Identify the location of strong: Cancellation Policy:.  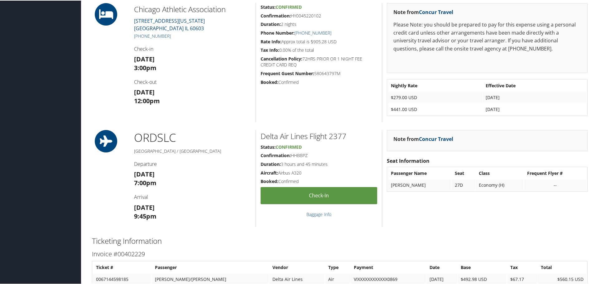
(281, 58).